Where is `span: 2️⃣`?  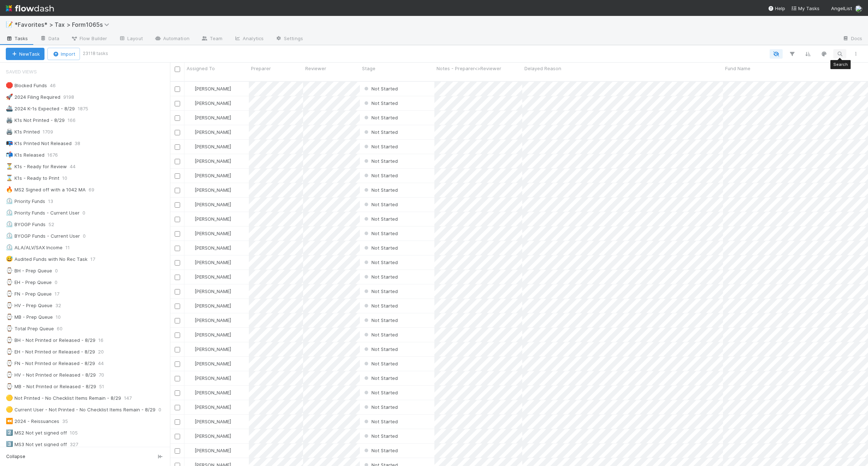 span: 2️⃣ is located at coordinates (9, 432).